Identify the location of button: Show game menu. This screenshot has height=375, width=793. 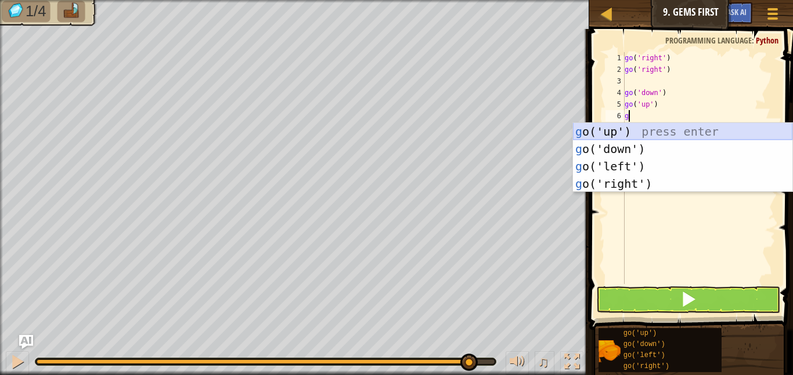
(772, 16).